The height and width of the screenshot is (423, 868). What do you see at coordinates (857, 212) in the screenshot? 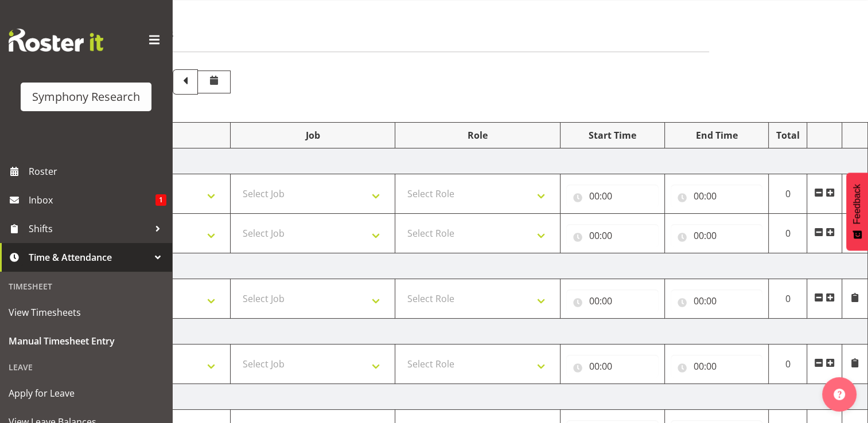
I see `button: Feedback - Show survey` at bounding box center [857, 212].